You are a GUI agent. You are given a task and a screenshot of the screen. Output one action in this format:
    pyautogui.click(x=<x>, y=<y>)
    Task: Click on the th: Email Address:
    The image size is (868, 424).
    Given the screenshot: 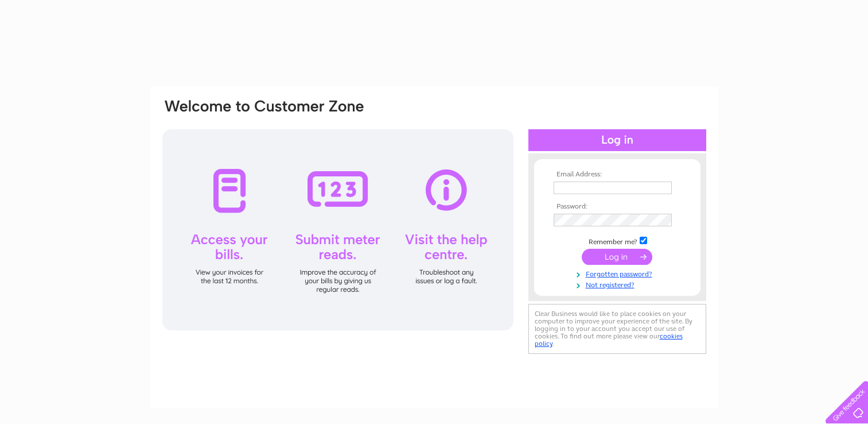 What is the action you would take?
    pyautogui.click(x=618, y=174)
    